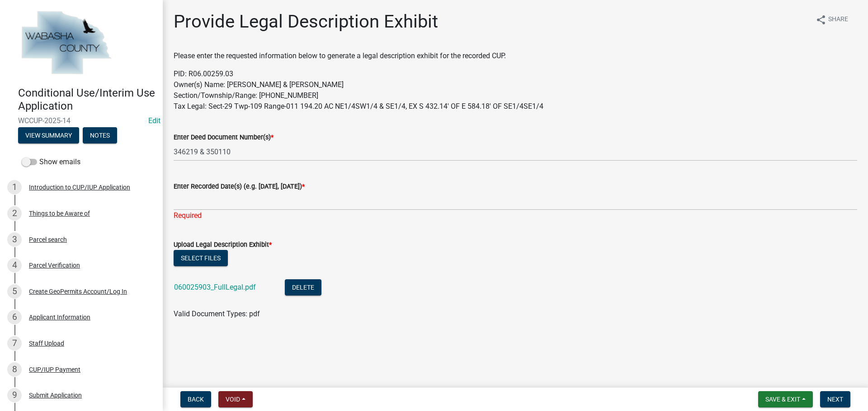 This screenshot has width=868, height=411. I want to click on div: Applicant Information, so click(59, 317).